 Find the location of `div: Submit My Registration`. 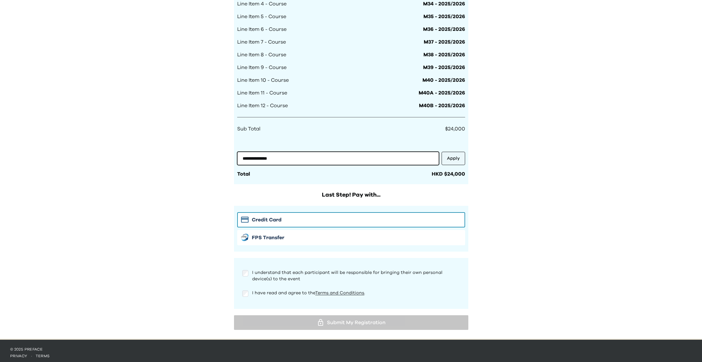

div: Submit My Registration is located at coordinates (351, 323).